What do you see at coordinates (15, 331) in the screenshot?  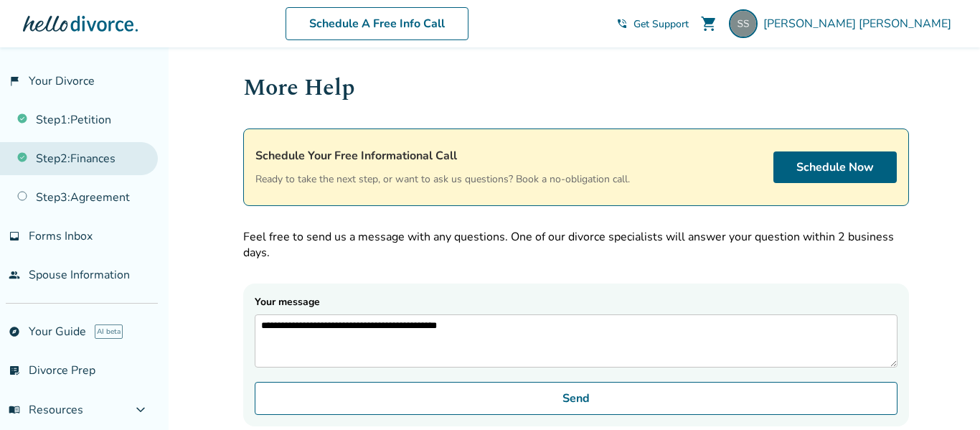 I see `span: explore` at bounding box center [15, 331].